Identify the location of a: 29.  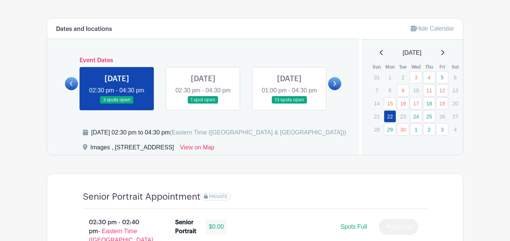
(389, 129).